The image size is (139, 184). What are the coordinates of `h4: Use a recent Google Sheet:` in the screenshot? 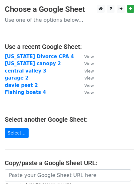 It's located at (70, 47).